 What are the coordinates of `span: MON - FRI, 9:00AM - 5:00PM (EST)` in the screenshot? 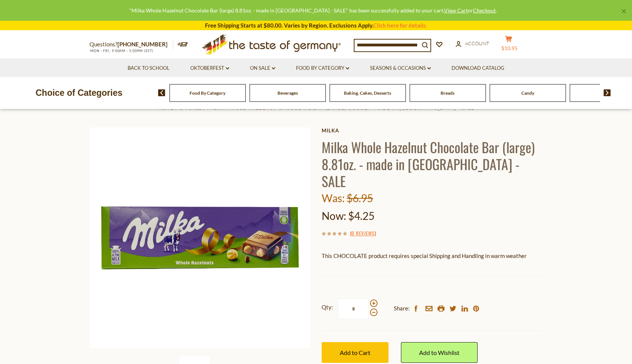 It's located at (122, 51).